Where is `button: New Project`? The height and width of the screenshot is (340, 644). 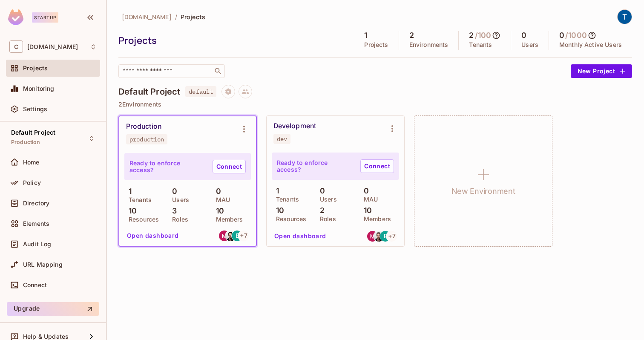
button: New Project is located at coordinates (602, 71).